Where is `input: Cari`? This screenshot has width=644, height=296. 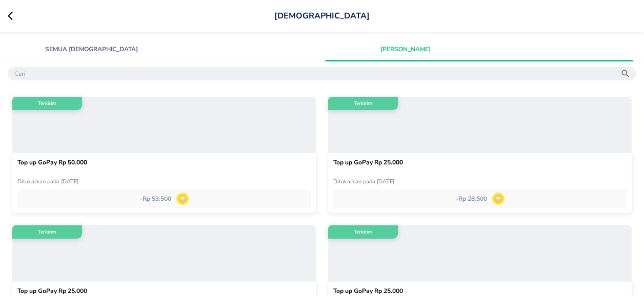 input: Cari is located at coordinates (313, 74).